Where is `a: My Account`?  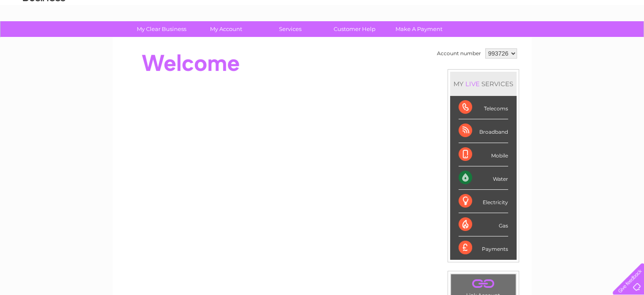 a: My Account is located at coordinates (225, 29).